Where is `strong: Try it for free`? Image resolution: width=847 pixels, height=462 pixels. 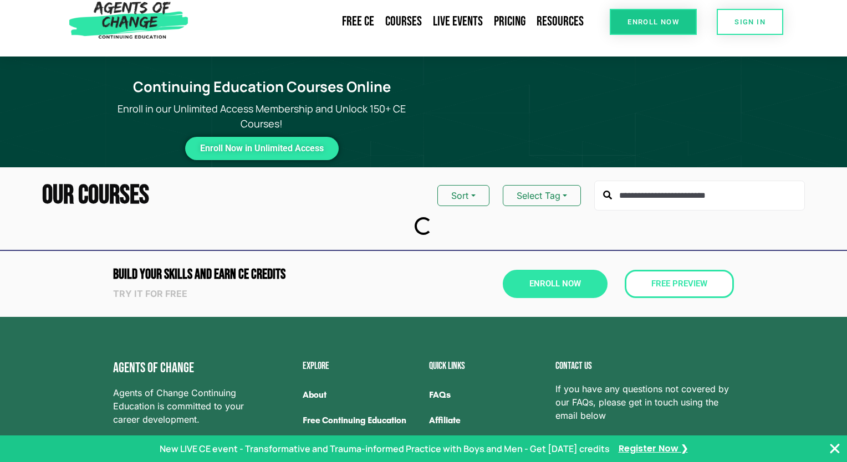
strong: Try it for free is located at coordinates (150, 294).